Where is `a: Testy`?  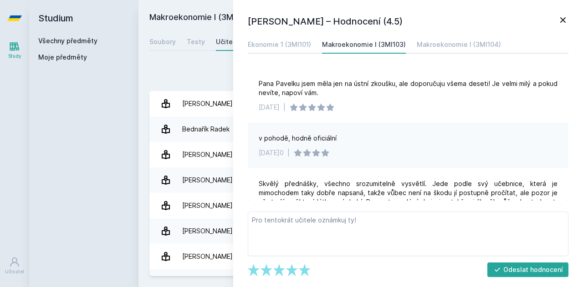 a: Testy is located at coordinates (196, 42).